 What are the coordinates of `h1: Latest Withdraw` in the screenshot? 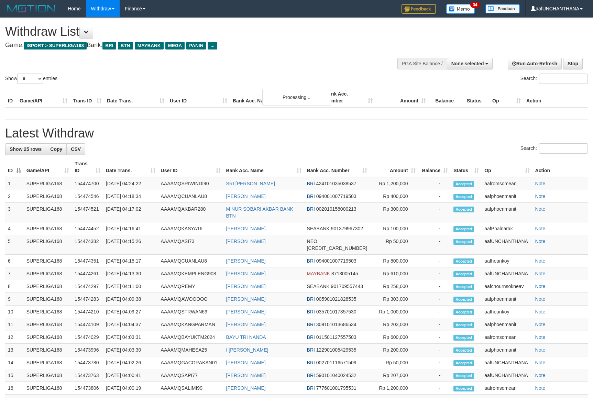 It's located at (296, 133).